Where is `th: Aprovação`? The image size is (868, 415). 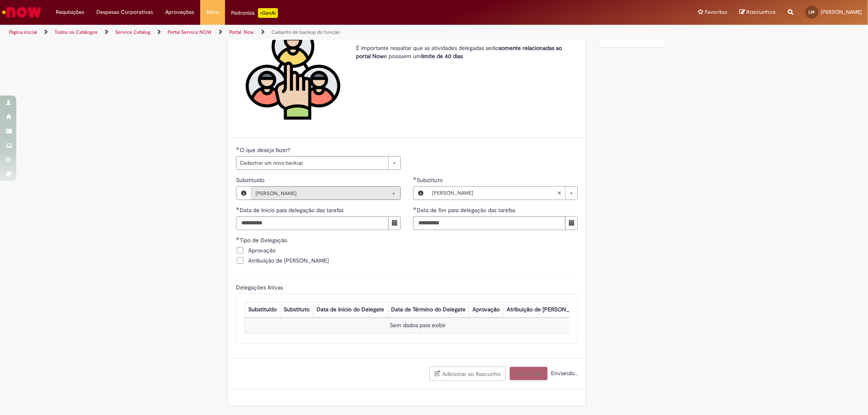
th: Aprovação is located at coordinates (486, 309).